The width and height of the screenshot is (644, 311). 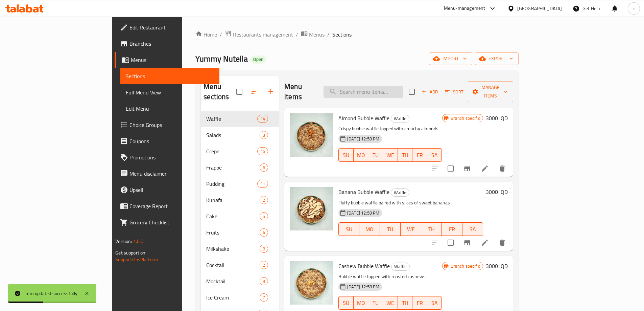 What do you see at coordinates (233, 249) in the screenshot?
I see `div: Milkshake` at bounding box center [233, 249].